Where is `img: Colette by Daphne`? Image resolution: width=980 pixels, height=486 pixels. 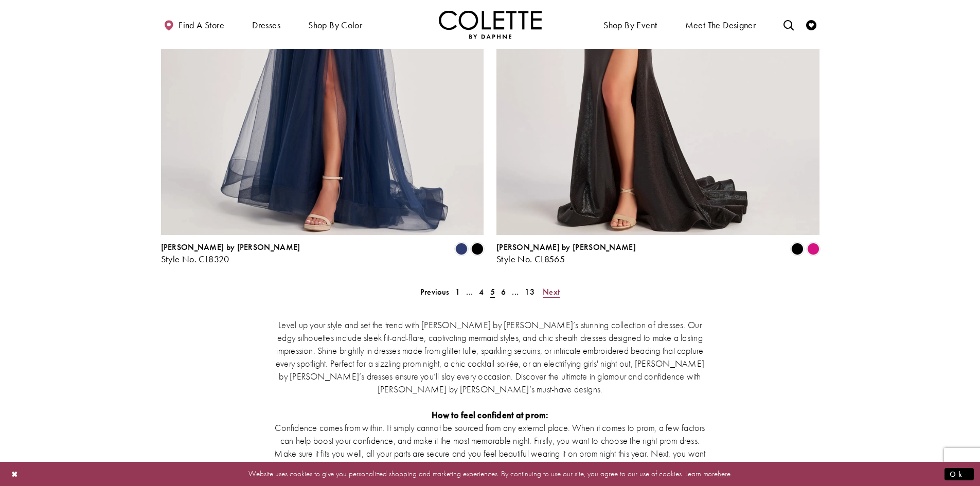 img: Colette by Daphne is located at coordinates (490, 24).